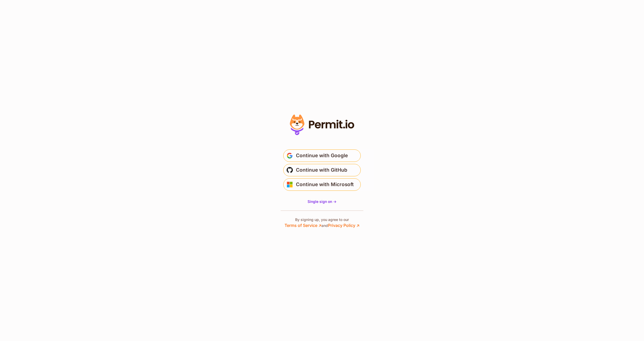 The height and width of the screenshot is (341, 644). What do you see at coordinates (322, 202) in the screenshot?
I see `a: Single sign on ->` at bounding box center [322, 202].